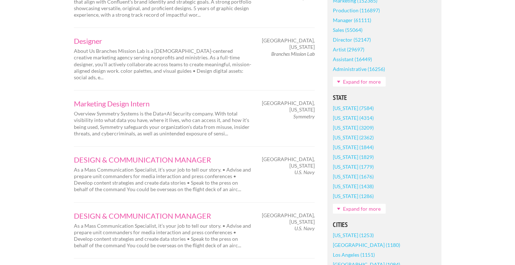 The width and height of the screenshot is (515, 265). Describe the element at coordinates (384, 225) in the screenshot. I see `h5: Cities` at that location.